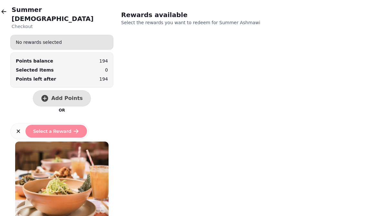 Image resolution: width=365 pixels, height=216 pixels. I want to click on p: Points left after, so click(36, 79).